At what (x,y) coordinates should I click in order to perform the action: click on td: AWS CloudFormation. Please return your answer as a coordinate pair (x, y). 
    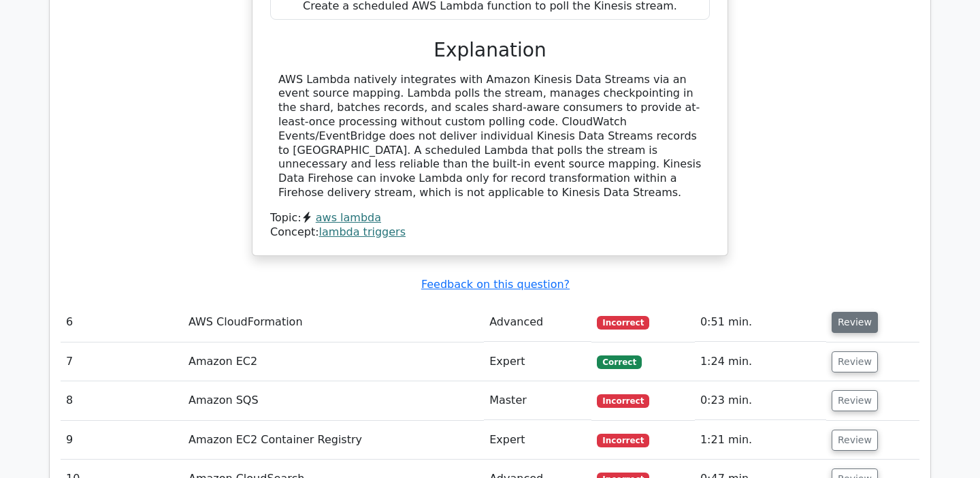
    Looking at the image, I should click on (333, 322).